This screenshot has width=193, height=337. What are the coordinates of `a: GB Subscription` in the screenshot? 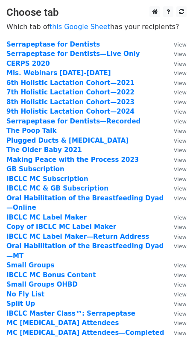 It's located at (35, 169).